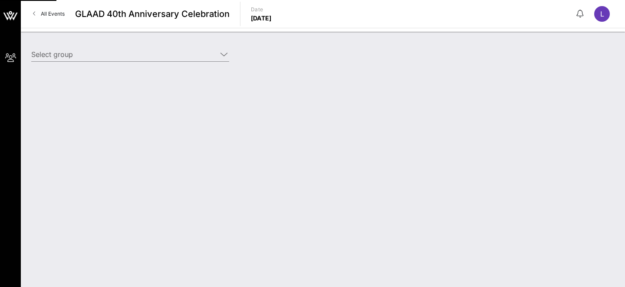 Image resolution: width=625 pixels, height=287 pixels. I want to click on span: L, so click(602, 14).